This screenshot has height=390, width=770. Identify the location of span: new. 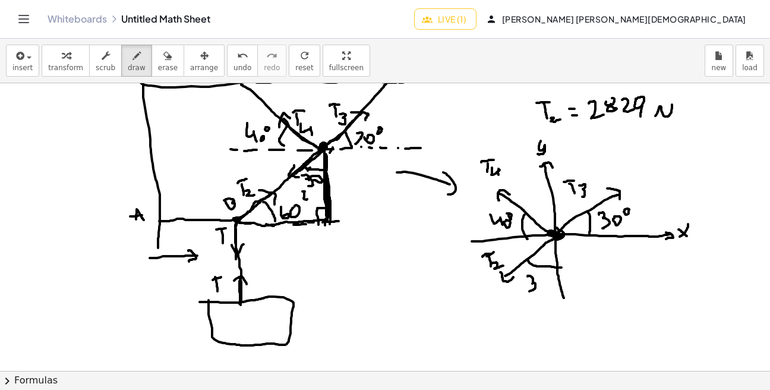
(719, 68).